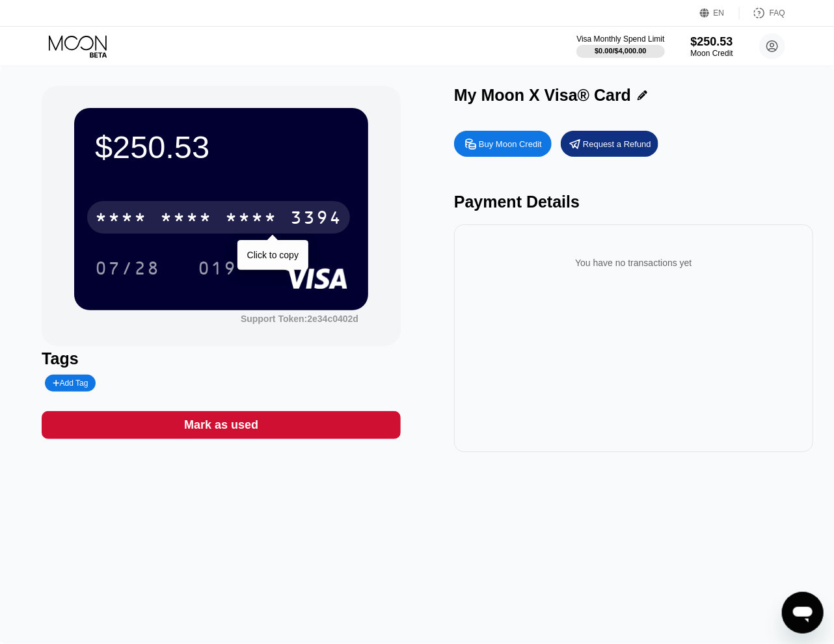 The width and height of the screenshot is (834, 644). Describe the element at coordinates (273, 255) in the screenshot. I see `div: Click to copy` at that location.